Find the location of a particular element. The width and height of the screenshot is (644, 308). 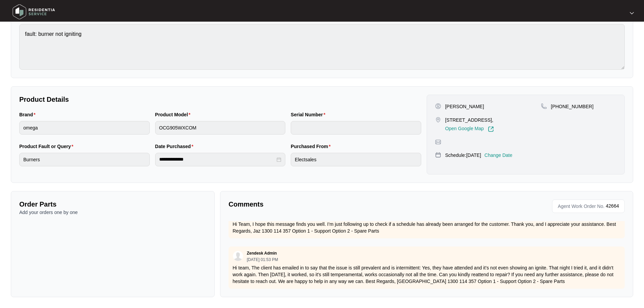

label: Brand is located at coordinates (29, 115).